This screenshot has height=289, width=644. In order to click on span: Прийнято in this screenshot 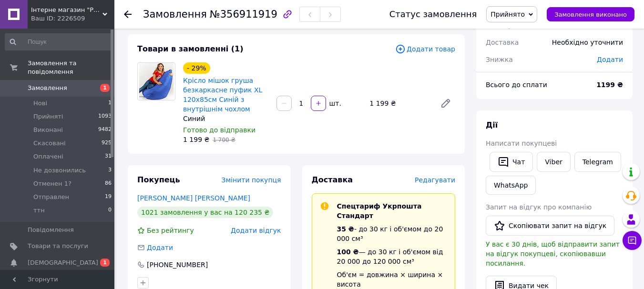, I will do `click(507, 14)`.